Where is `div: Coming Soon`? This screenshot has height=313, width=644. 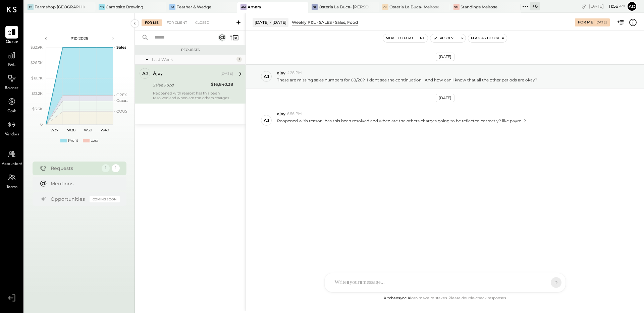
div: Coming Soon is located at coordinates (104, 199).